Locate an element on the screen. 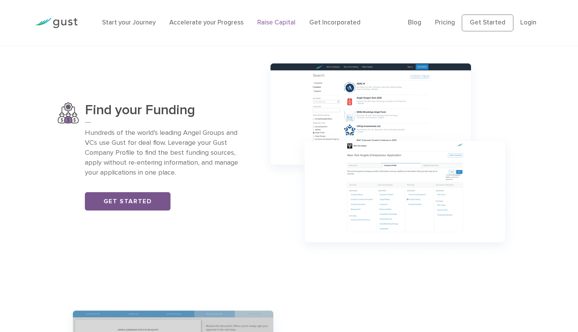 The image size is (578, 332). img: Gust Logo is located at coordinates (56, 23).